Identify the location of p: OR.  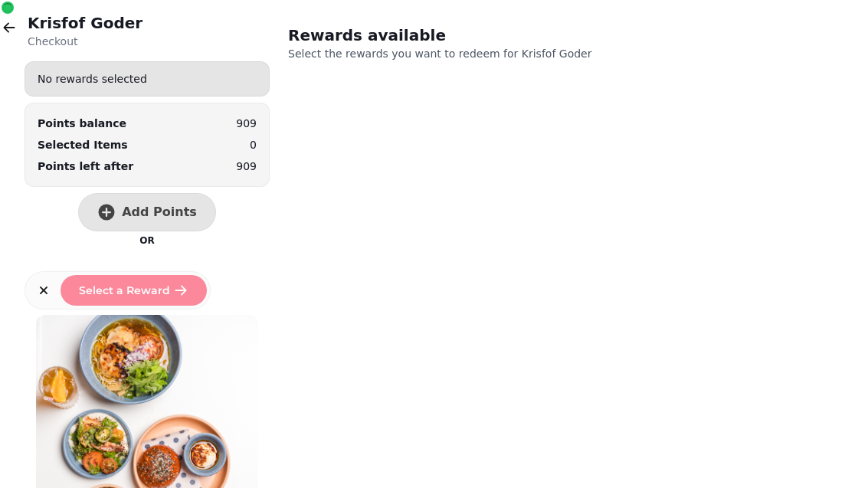
(146, 240).